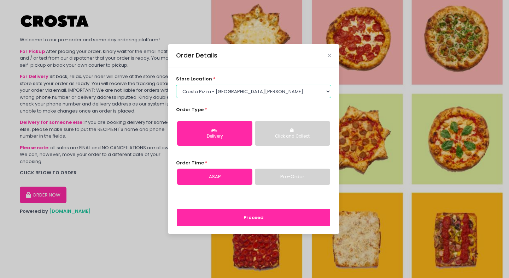 This screenshot has height=278, width=509. I want to click on a: ASAP, so click(214, 177).